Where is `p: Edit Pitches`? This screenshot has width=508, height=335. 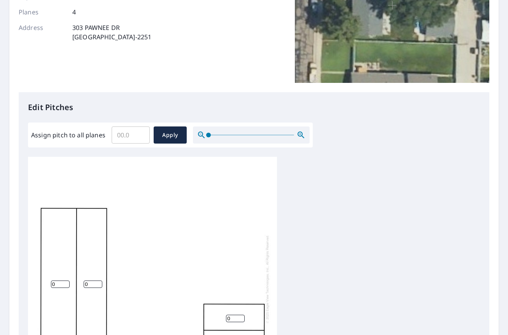 p: Edit Pitches is located at coordinates (254, 107).